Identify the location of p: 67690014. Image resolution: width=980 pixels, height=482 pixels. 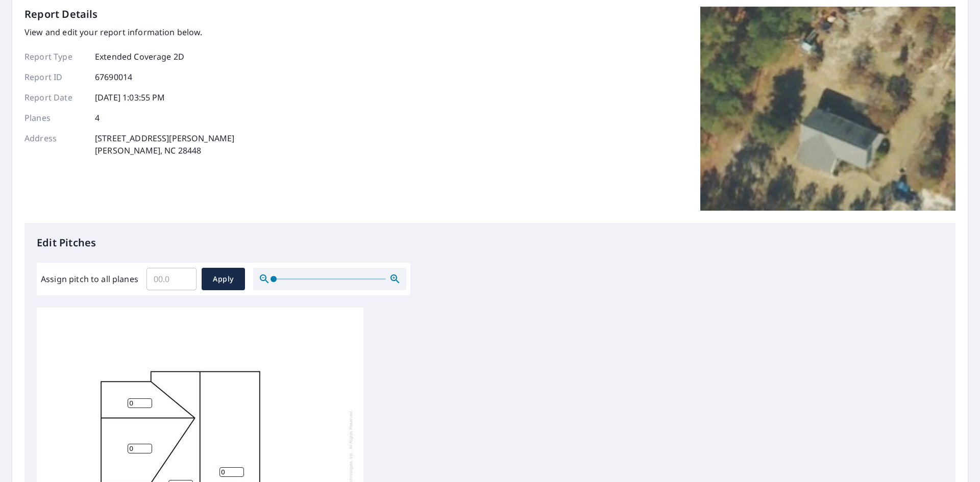
(113, 77).